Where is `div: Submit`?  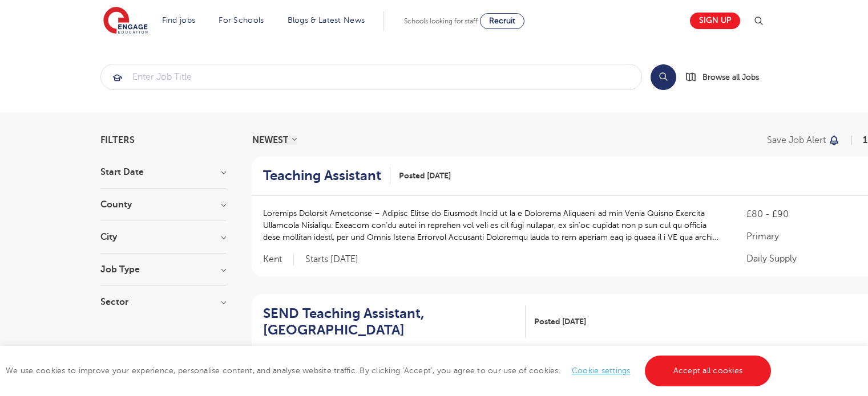 div: Submit is located at coordinates (371, 77).